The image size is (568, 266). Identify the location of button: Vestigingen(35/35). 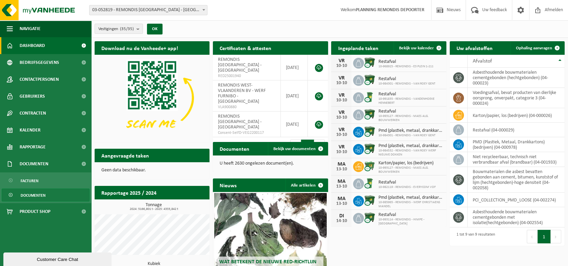
(119, 29).